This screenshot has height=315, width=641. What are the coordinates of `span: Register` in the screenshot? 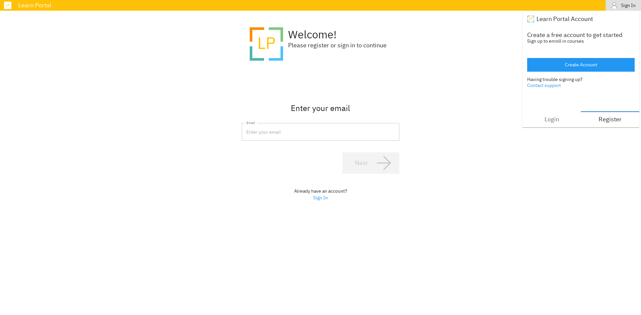 It's located at (610, 120).